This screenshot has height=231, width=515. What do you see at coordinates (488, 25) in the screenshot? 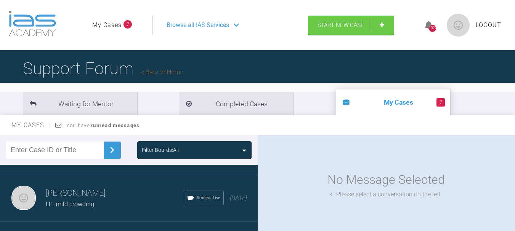
I see `a: Logout` at bounding box center [488, 25].